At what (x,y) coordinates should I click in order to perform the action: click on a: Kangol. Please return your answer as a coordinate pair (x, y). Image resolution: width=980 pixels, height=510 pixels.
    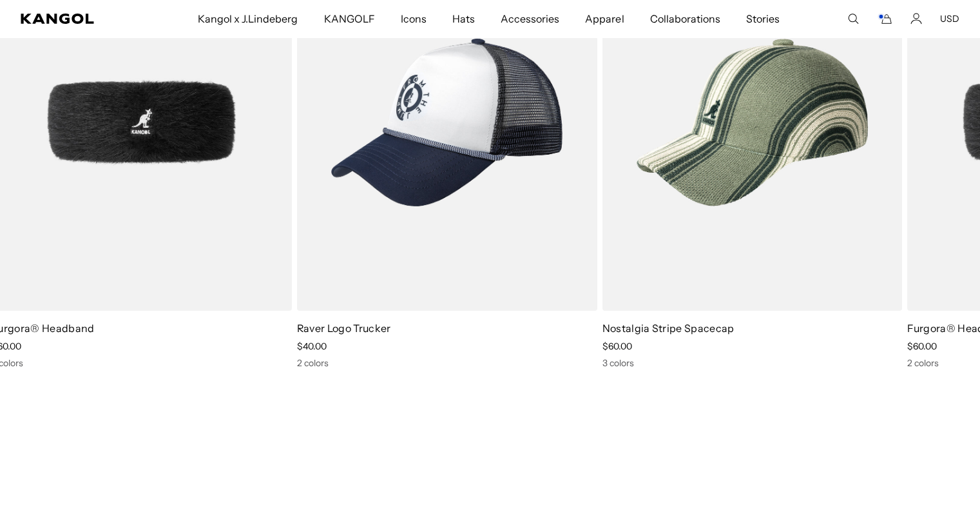
    Looking at the image, I should click on (75, 19).